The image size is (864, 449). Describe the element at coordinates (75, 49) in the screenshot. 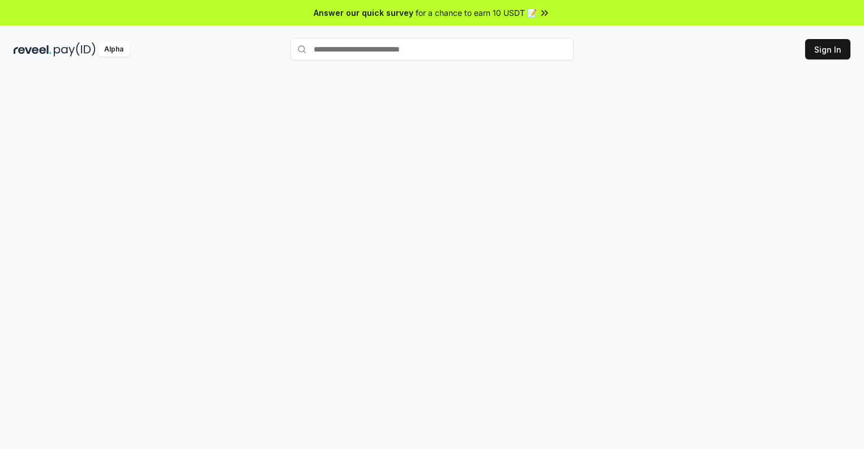

I see `img: pay_id` at that location.